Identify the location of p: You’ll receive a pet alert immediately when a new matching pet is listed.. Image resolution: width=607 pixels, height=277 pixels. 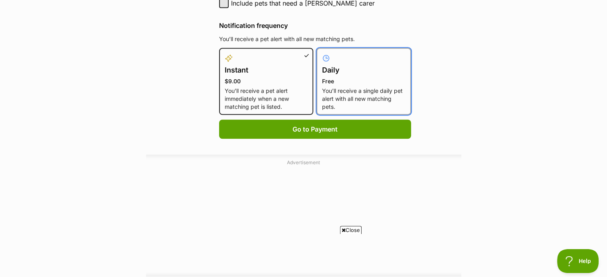
(266, 99).